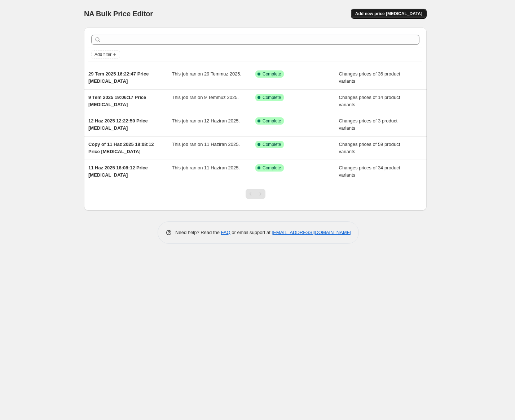  Describe the element at coordinates (103, 54) in the screenshot. I see `span: Add filter` at that location.